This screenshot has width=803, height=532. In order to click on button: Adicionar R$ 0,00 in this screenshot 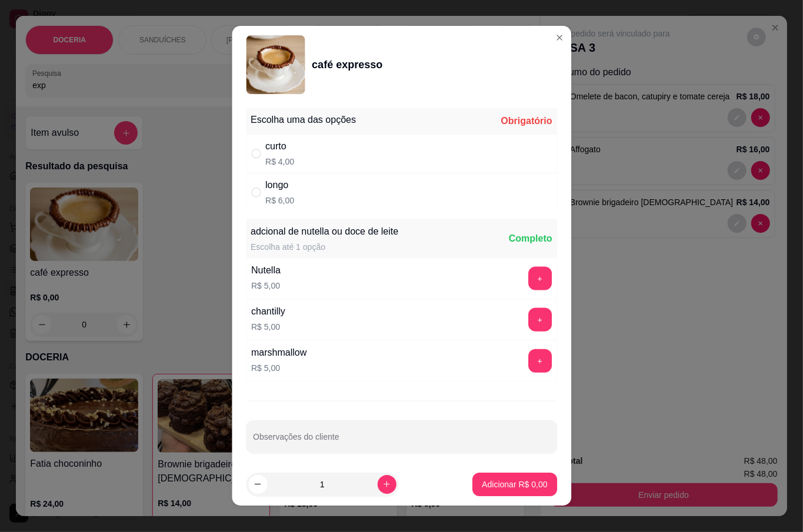, I will do `click(515, 484)`.